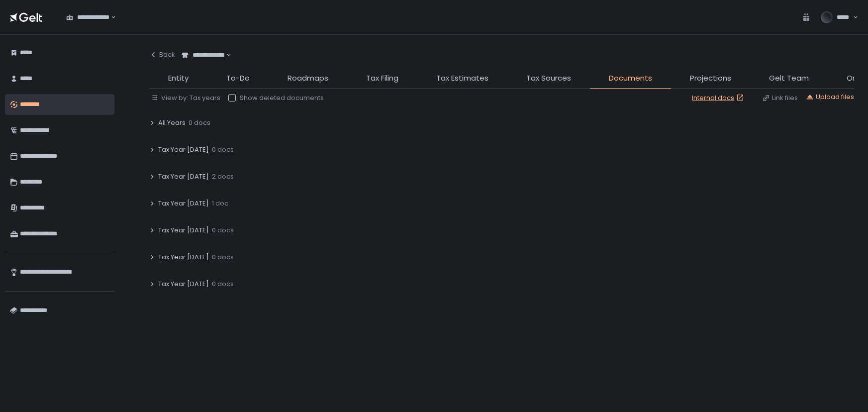  I want to click on div: Upload files, so click(830, 97).